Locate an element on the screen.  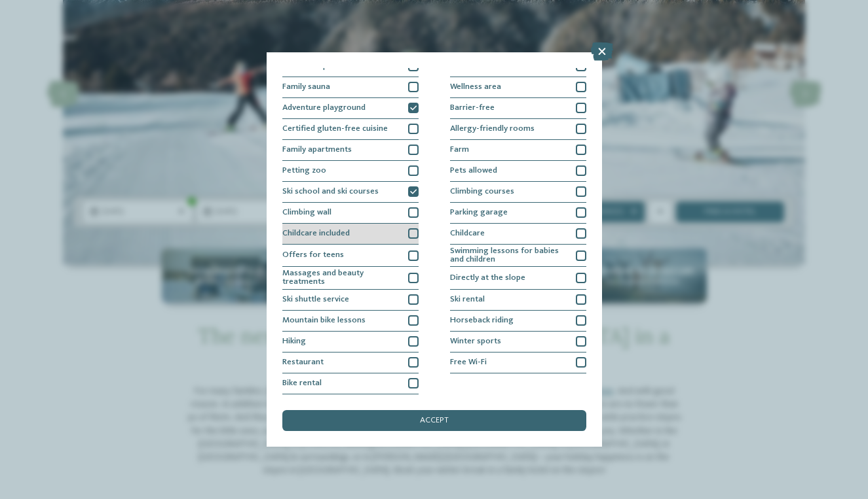
span: Ski rental is located at coordinates (467, 300).